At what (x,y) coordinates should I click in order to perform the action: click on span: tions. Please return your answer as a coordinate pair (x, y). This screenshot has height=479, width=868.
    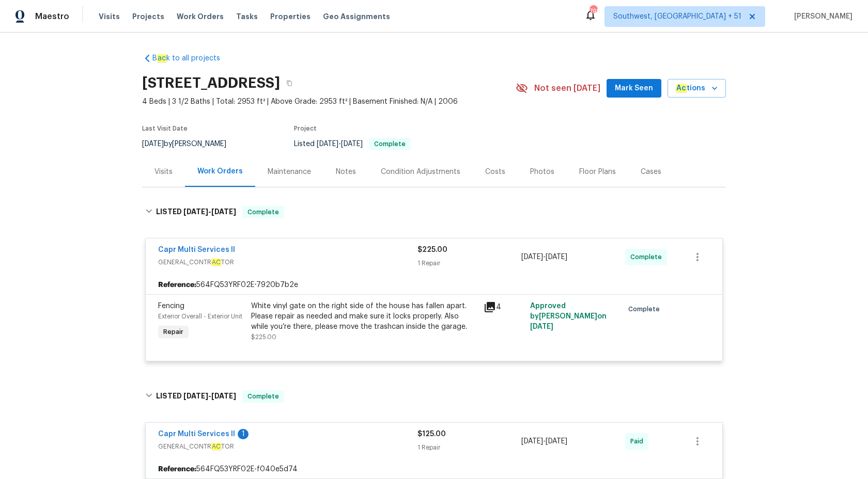
    Looking at the image, I should click on (690, 88).